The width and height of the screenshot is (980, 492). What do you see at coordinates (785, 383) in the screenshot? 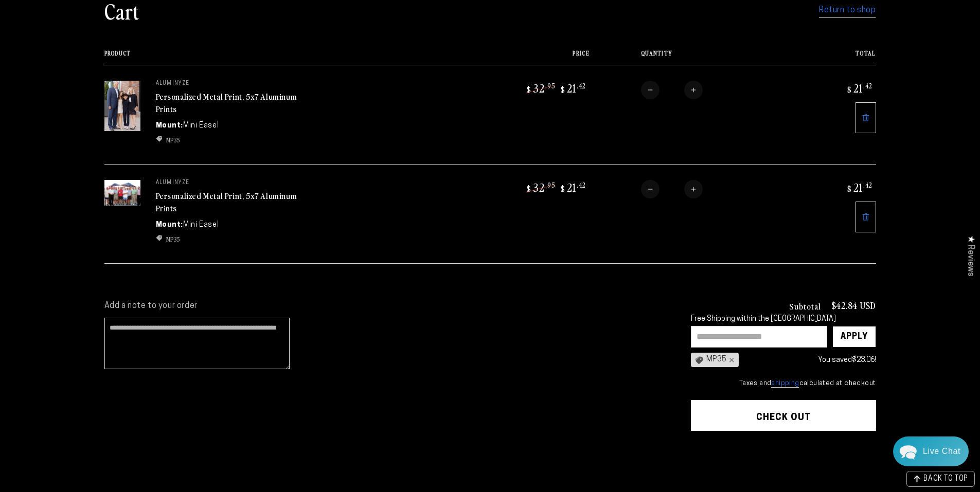
I see `a: shipping` at bounding box center [785, 383].